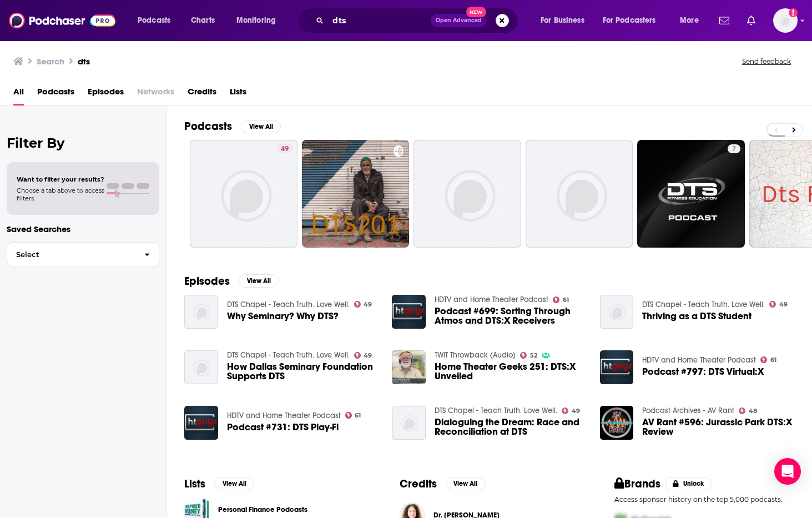 Image resolution: width=812 pixels, height=518 pixels. I want to click on p: Saved Searches, so click(82, 229).